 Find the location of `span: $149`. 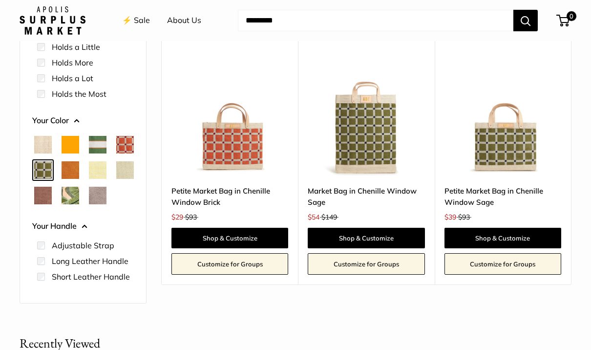

span: $149 is located at coordinates (329, 217).